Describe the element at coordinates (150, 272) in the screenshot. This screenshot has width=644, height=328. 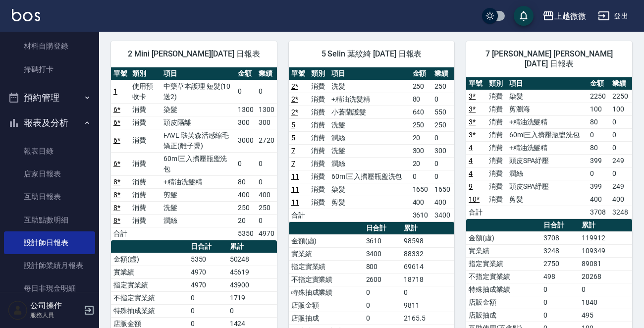
I see `td: 實業績` at that location.